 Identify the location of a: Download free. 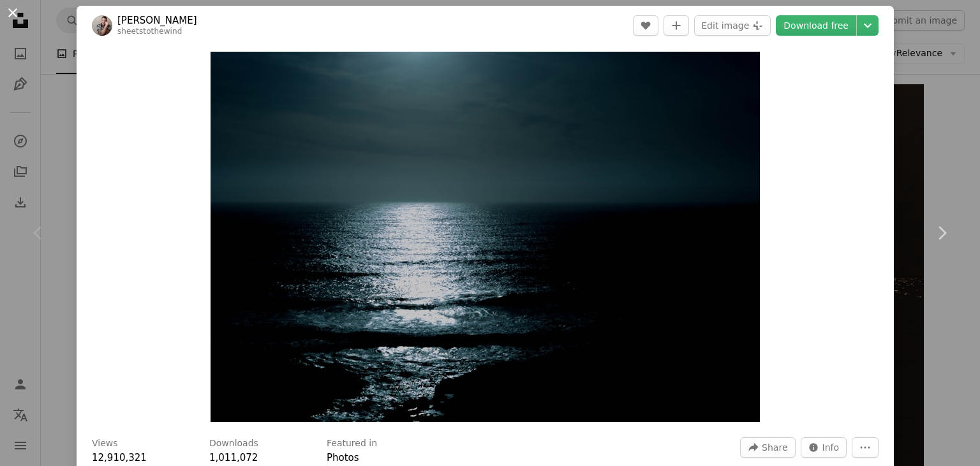
(816, 25).